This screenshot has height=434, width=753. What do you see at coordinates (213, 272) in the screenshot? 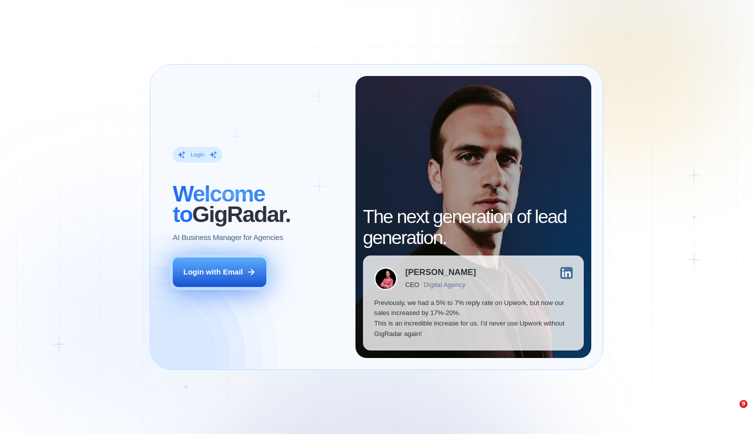
I see `div: Login with Email` at bounding box center [213, 272].